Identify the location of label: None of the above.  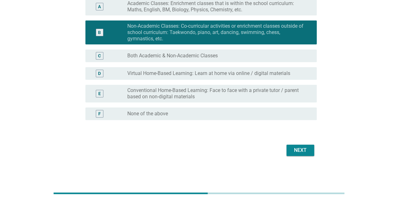
(148, 114).